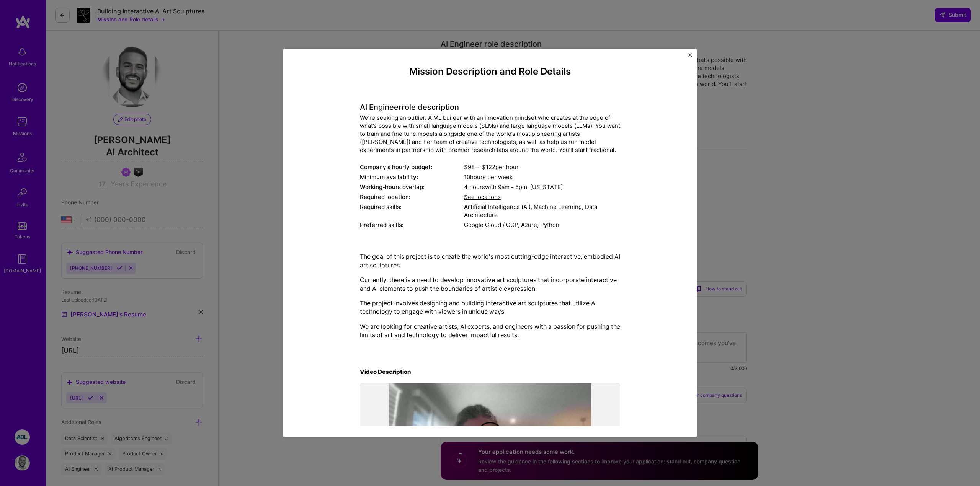 The width and height of the screenshot is (980, 486). I want to click on p: The project involves designing and building interactive art sculptures that utilize AI technology..., so click(490, 307).